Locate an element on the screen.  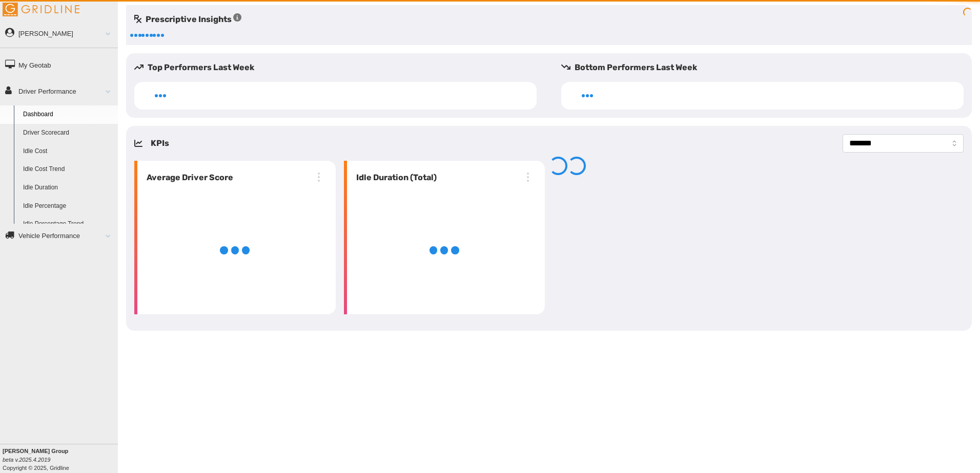
img: Gridline is located at coordinates (41, 9).